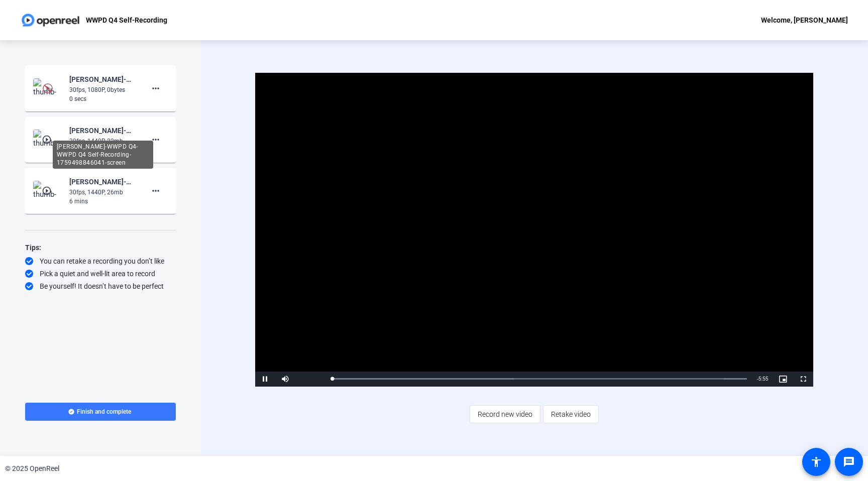  Describe the element at coordinates (127, 20) in the screenshot. I see `p: WWPD Q4 Self-Recording` at that location.